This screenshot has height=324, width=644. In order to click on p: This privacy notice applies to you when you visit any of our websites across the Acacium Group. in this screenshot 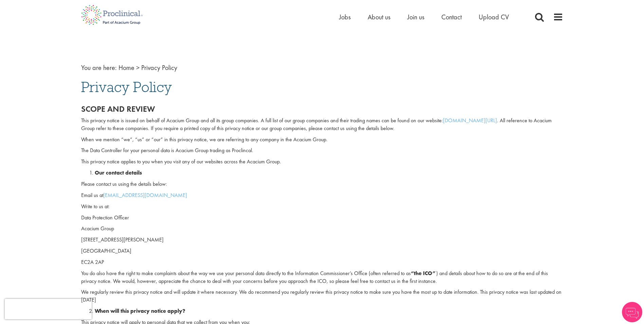, I will do `click(322, 162)`.